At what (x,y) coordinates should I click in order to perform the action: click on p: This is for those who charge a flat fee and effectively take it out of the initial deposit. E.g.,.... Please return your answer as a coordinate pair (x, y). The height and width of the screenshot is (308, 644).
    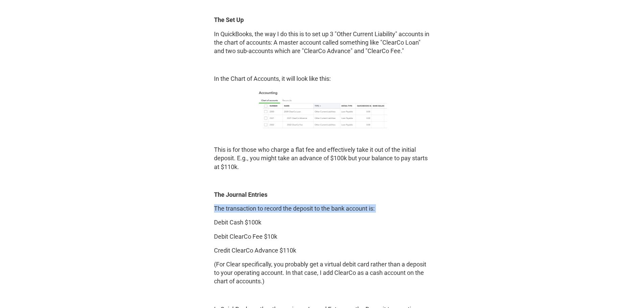
    Looking at the image, I should click on (322, 159).